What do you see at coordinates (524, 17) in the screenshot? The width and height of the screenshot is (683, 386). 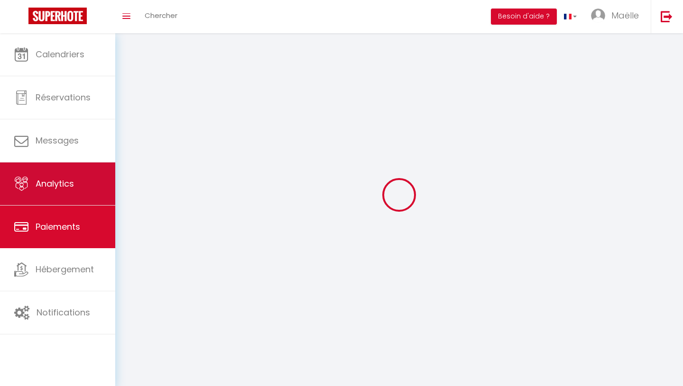 I see `button: Besoin d'aide ?` at bounding box center [524, 17].